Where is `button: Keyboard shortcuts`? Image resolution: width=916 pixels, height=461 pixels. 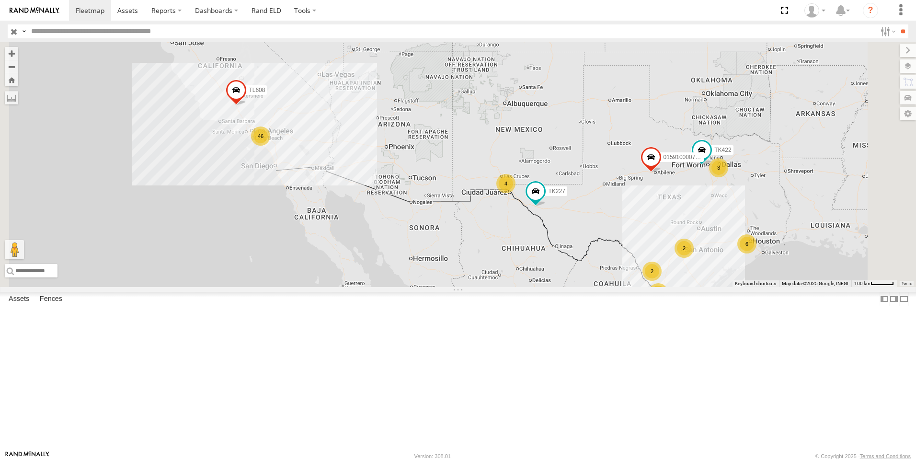
button: Keyboard shortcuts is located at coordinates (755, 284).